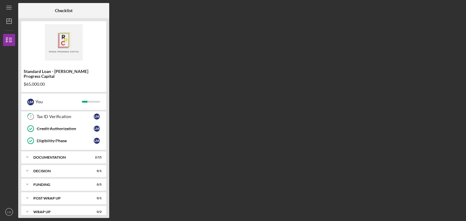  I want to click on a: 7Tax ID VerificationLM, so click(64, 117).